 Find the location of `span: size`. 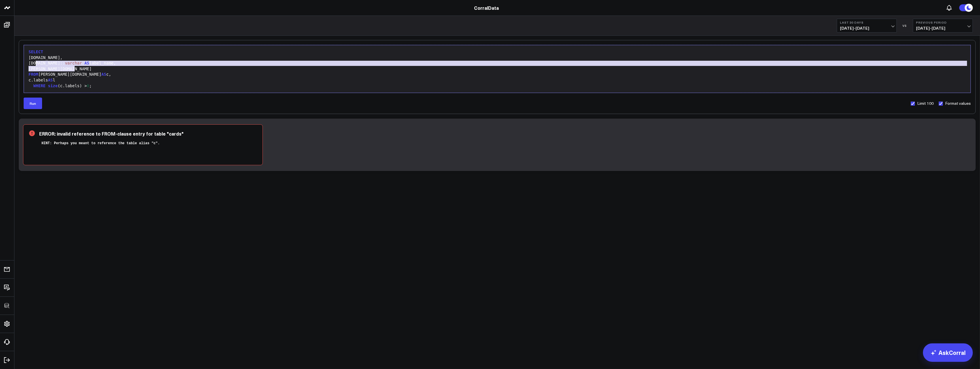

span: size is located at coordinates (53, 86).